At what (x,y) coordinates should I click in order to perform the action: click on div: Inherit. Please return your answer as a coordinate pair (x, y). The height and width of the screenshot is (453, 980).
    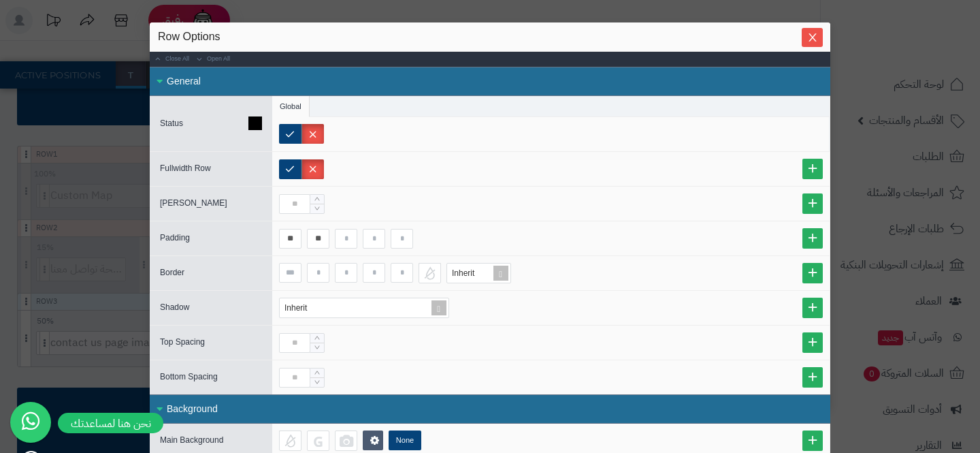
    Looking at the image, I should click on (302, 307).